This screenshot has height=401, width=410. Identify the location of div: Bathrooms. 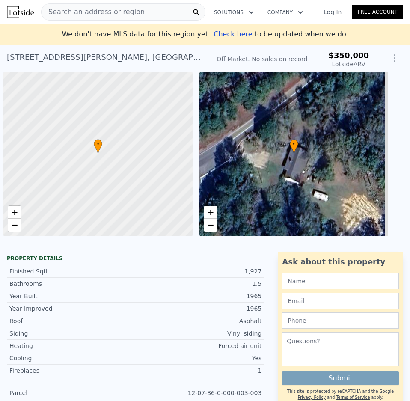
(72, 284).